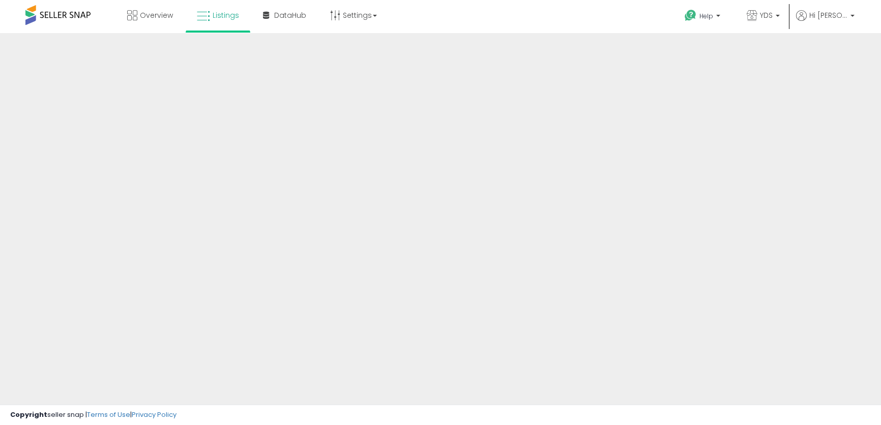 The width and height of the screenshot is (881, 425). Describe the element at coordinates (290, 15) in the screenshot. I see `span: DataHub` at that location.